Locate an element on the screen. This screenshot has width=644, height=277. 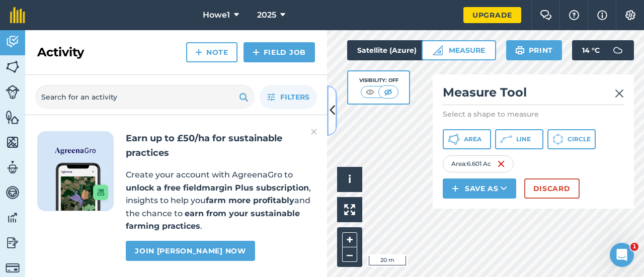
p: Select a shape to measure is located at coordinates (533, 114).